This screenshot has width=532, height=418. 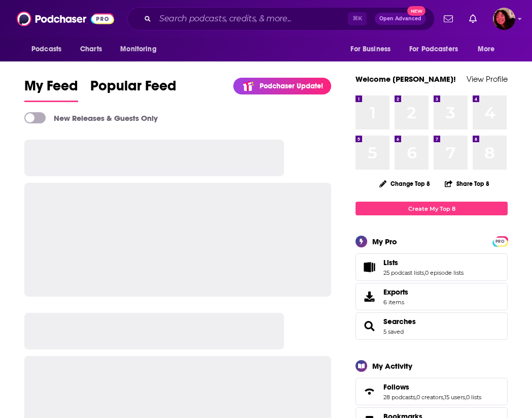 What do you see at coordinates (504, 18) in the screenshot?
I see `img: User Profile` at bounding box center [504, 18].